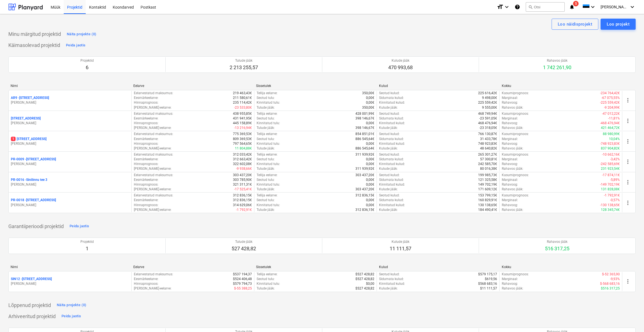  I want to click on p: -9,93%, so click(614, 279).